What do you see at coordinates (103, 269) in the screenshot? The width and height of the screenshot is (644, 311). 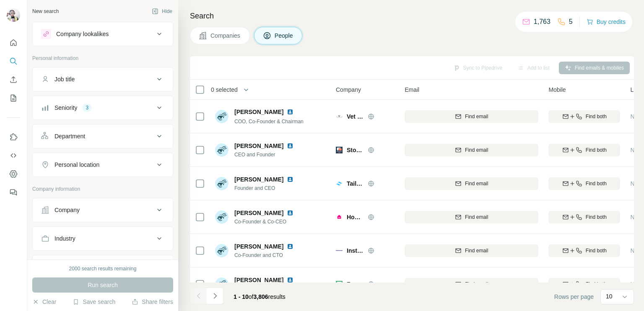 I see `div: 2000 search results remaining` at bounding box center [103, 269].